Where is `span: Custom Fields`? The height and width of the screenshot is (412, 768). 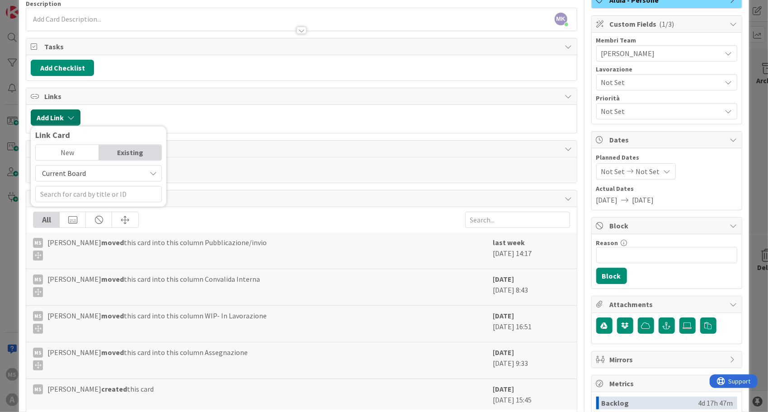 span: Custom Fields is located at coordinates (668, 24).